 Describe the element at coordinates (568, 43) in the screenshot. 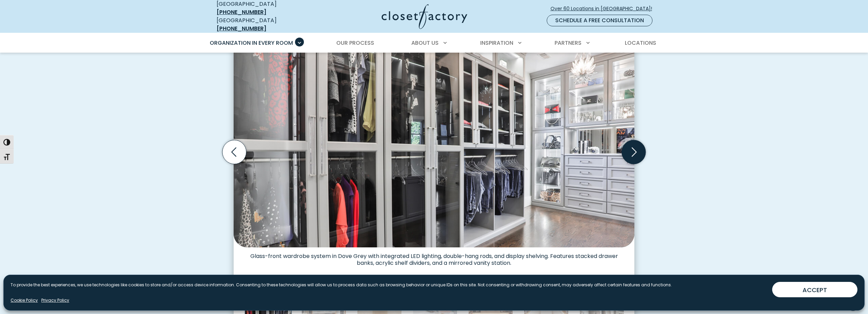

I see `span: Partners` at that location.